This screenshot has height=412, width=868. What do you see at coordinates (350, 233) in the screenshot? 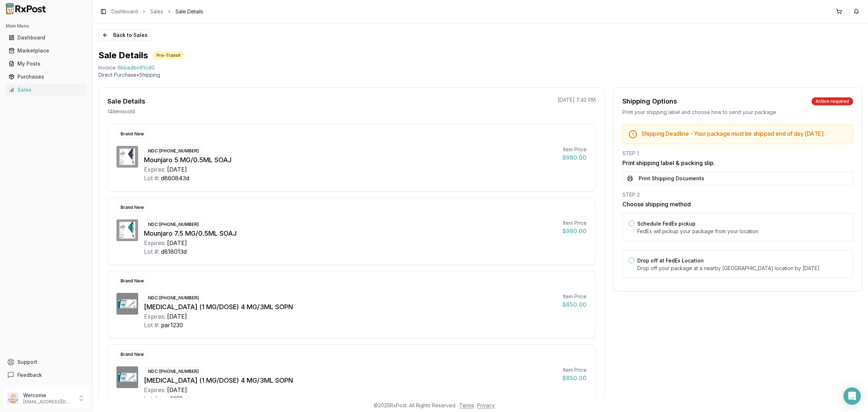
I see `div: Mounjaro 7.5 MG/0.5ML SOAJ` at bounding box center [350, 233].